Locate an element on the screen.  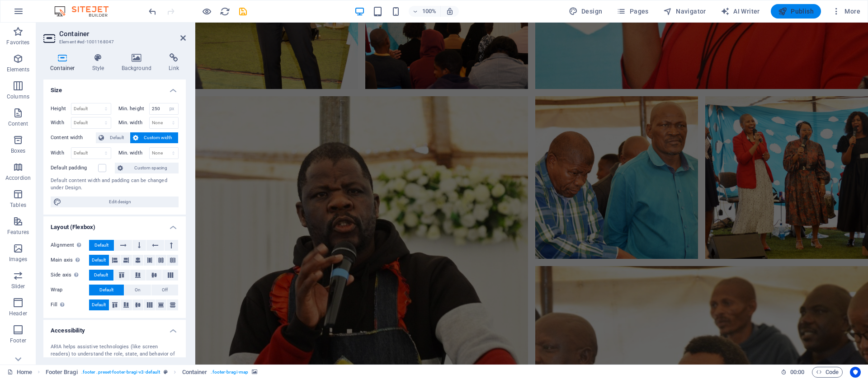
p: Content is located at coordinates (18, 124).